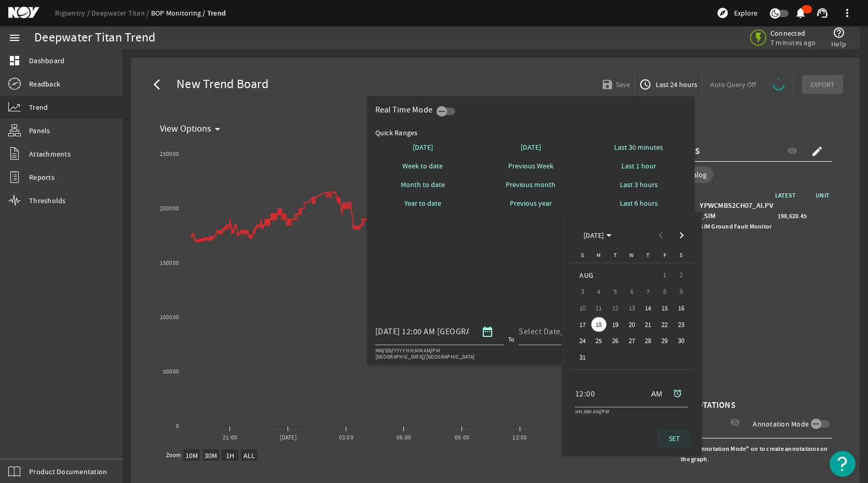 The image size is (868, 483). What do you see at coordinates (654, 394) in the screenshot?
I see `button: AM` at bounding box center [654, 394].